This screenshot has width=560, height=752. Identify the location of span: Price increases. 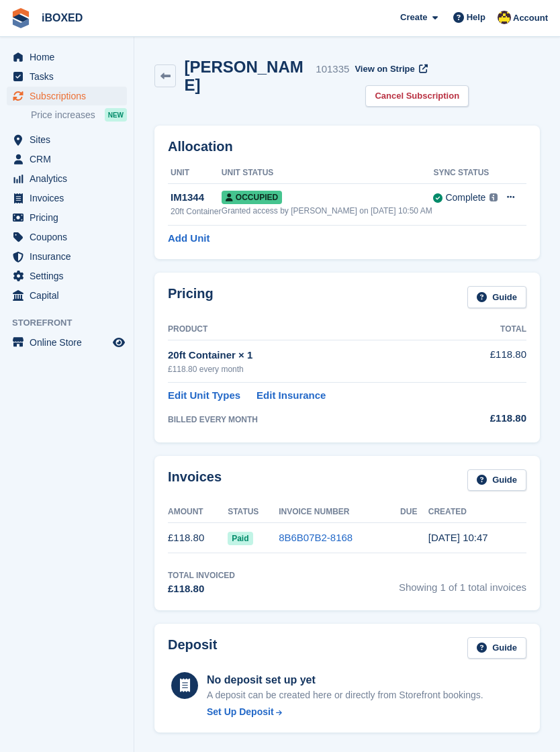
(63, 114).